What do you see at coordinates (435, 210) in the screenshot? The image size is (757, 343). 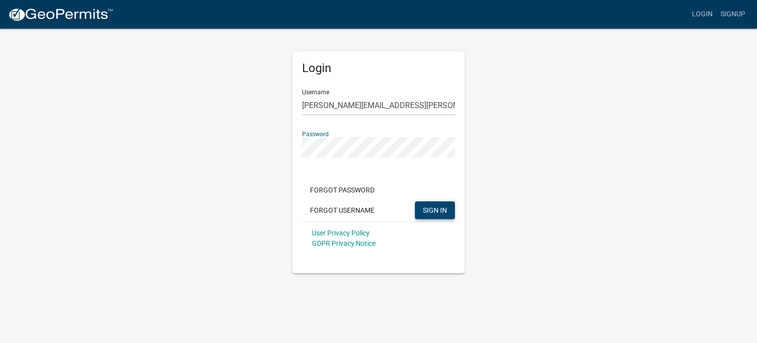 I see `span: SIGN IN` at bounding box center [435, 210].